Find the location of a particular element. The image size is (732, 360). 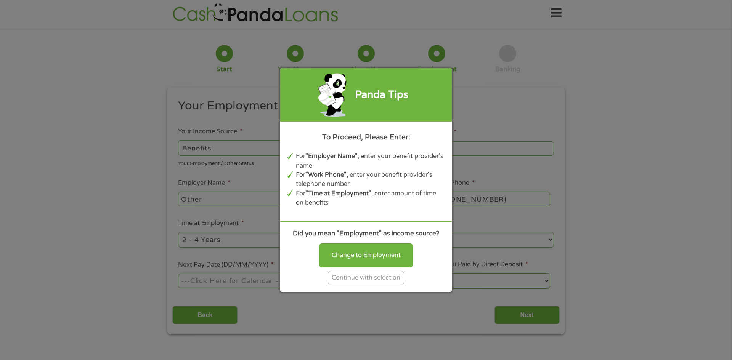

div: To Proceed, Please Enter: is located at coordinates (366, 137).